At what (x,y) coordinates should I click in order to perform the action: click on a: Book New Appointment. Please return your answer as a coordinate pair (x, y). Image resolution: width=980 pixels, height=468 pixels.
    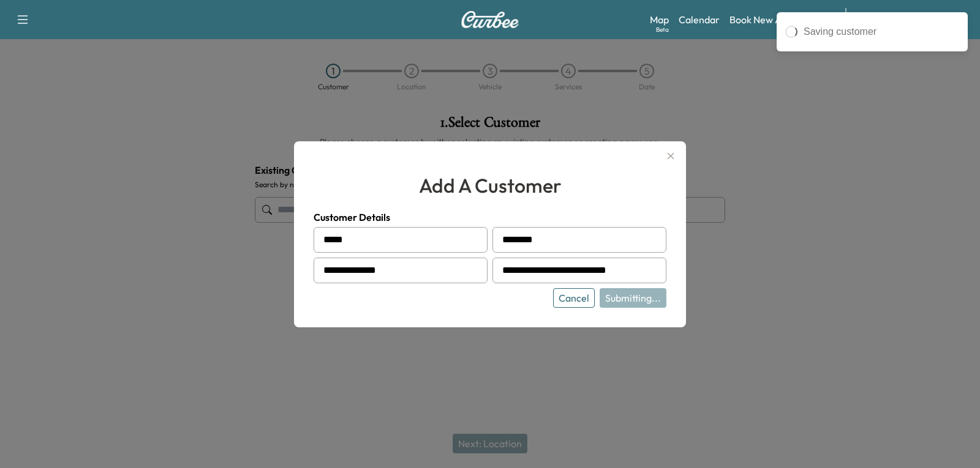
    Looking at the image, I should click on (781, 19).